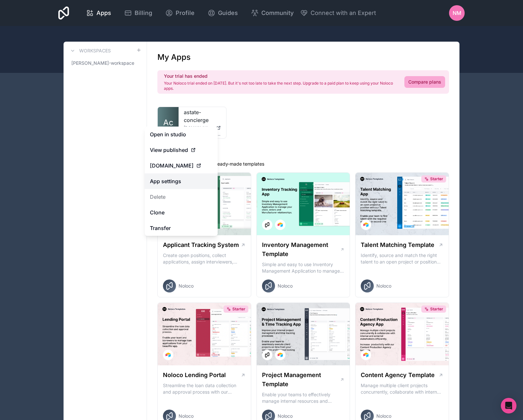 This screenshot has height=420, width=523. What do you see at coordinates (99, 13) in the screenshot?
I see `a: Apps` at bounding box center [99, 13].